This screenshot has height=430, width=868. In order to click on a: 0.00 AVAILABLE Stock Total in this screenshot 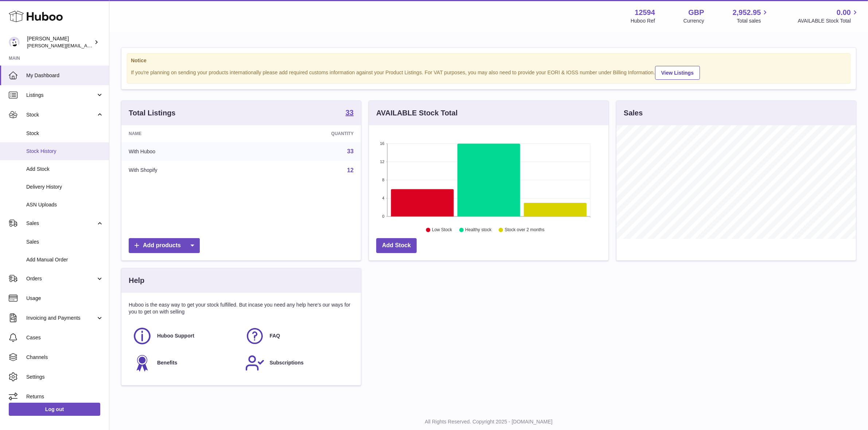, I will do `click(828, 16)`.